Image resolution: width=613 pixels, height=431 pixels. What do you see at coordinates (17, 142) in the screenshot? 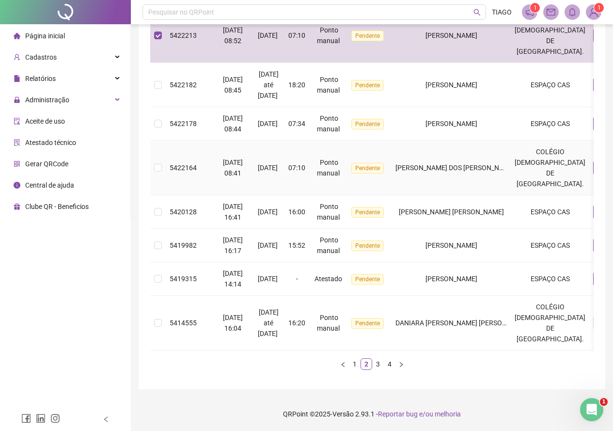
I see `span: solution` at bounding box center [17, 142].